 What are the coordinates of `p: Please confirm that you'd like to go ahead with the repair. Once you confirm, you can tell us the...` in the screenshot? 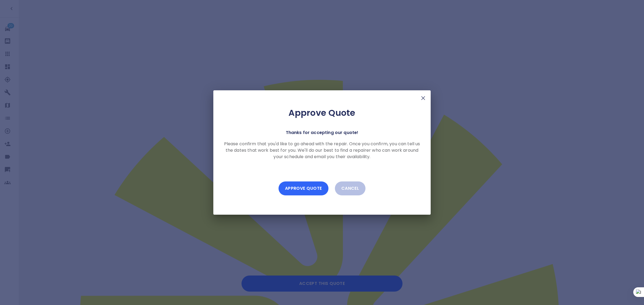 It's located at (322, 151).